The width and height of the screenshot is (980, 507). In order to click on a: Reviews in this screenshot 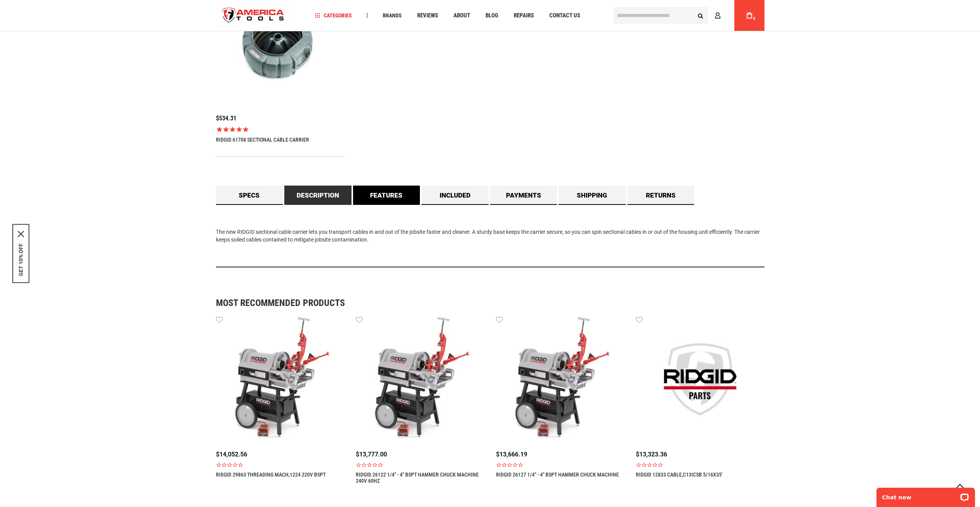, I will do `click(428, 16)`.